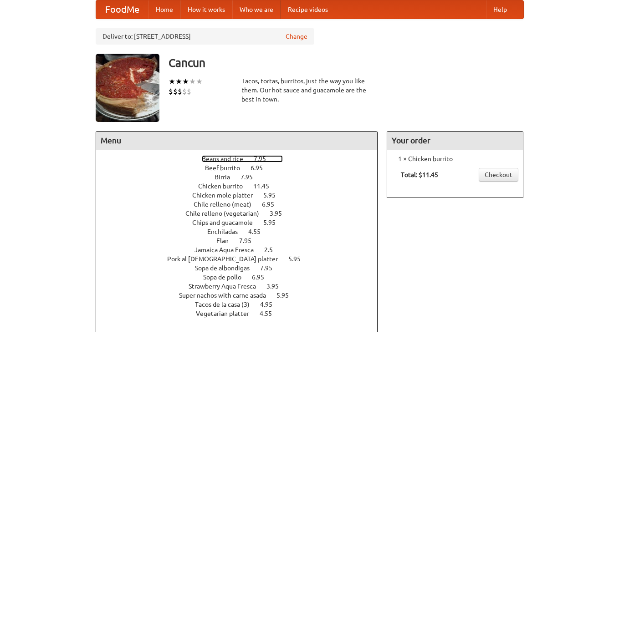  What do you see at coordinates (498, 175) in the screenshot?
I see `a: Checkout` at bounding box center [498, 175].